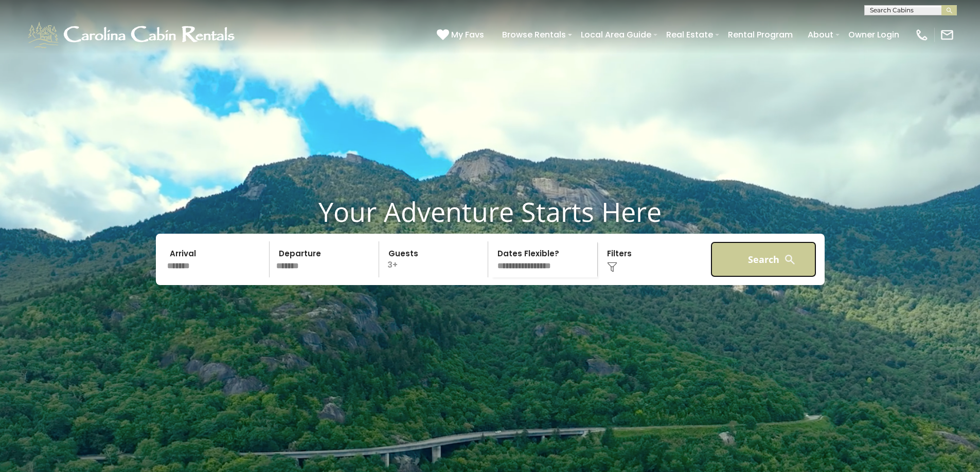  I want to click on a: About, so click(820, 34).